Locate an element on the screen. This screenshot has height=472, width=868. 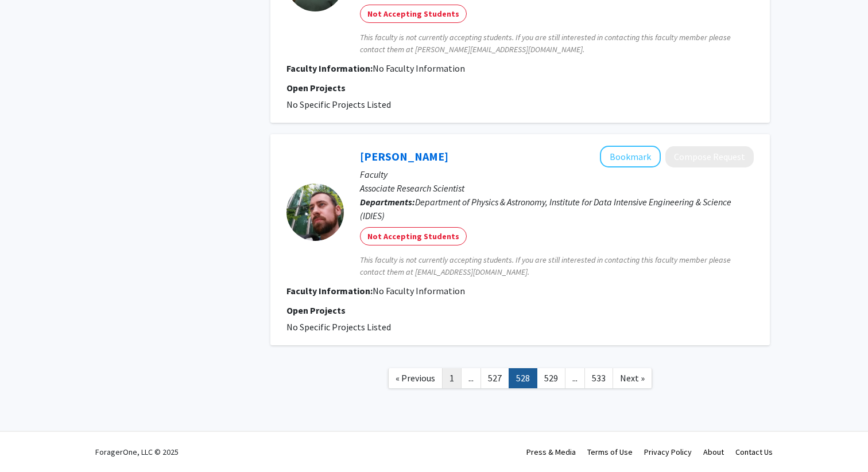
a: 527 is located at coordinates (495, 378).